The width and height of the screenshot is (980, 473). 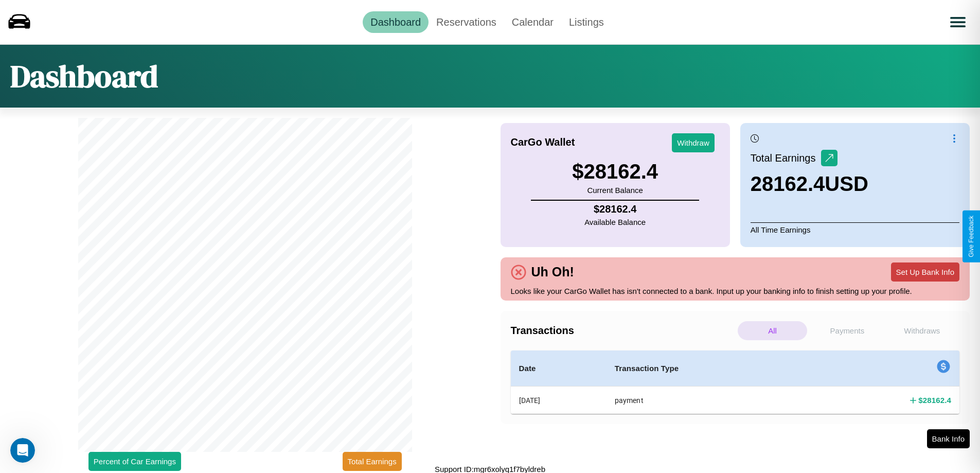 I want to click on h4: Transactions, so click(x=623, y=330).